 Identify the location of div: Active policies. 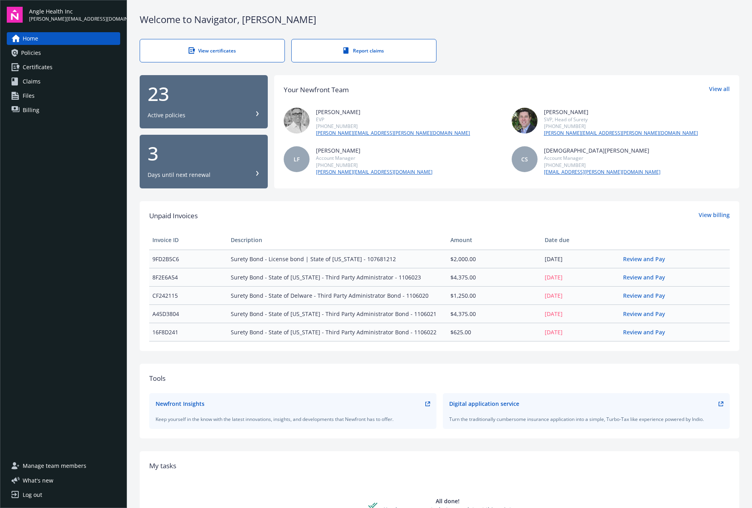
(166, 115).